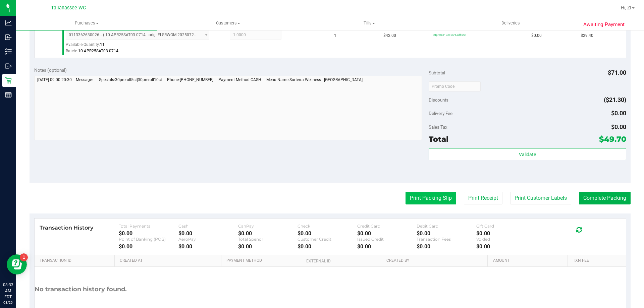 This screenshot has width=644, height=308. What do you see at coordinates (8, 291) in the screenshot?
I see `p: 08:33 AM EDT` at bounding box center [8, 291].